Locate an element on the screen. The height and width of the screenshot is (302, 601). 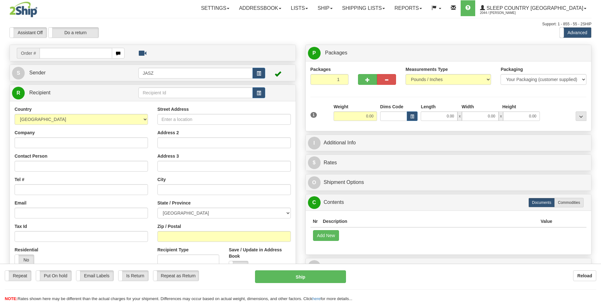
button: Ship is located at coordinates (300, 277).